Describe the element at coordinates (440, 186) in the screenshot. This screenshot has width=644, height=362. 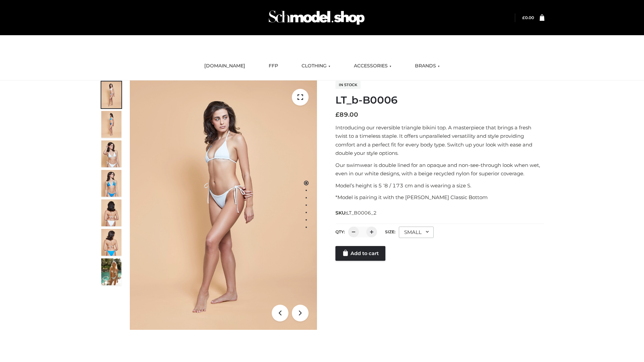
I see `p: Model’s height is 5 ‘8 / 173 cm and is wearing a size S.` at that location.